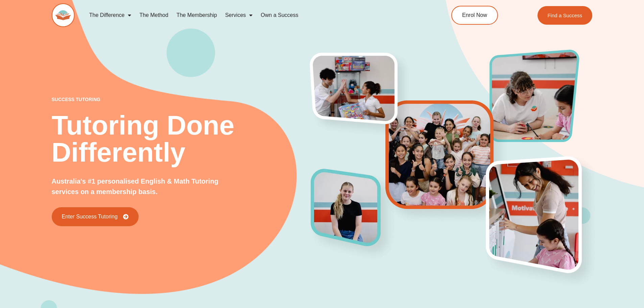 Image resolution: width=644 pixels, height=308 pixels. I want to click on a: Enrol Now, so click(475, 15).